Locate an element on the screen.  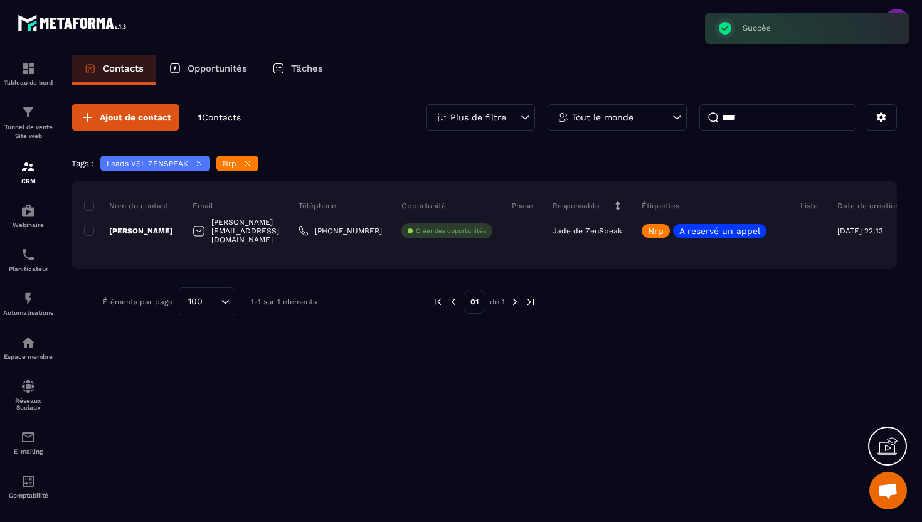
p: Liste is located at coordinates (809, 206).